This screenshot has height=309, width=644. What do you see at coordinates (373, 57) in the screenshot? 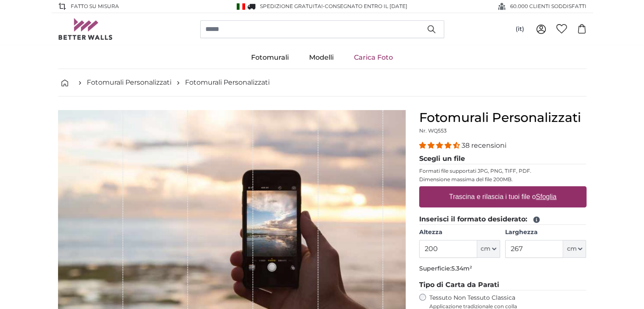
I see `a: Carica Foto` at bounding box center [373, 57].